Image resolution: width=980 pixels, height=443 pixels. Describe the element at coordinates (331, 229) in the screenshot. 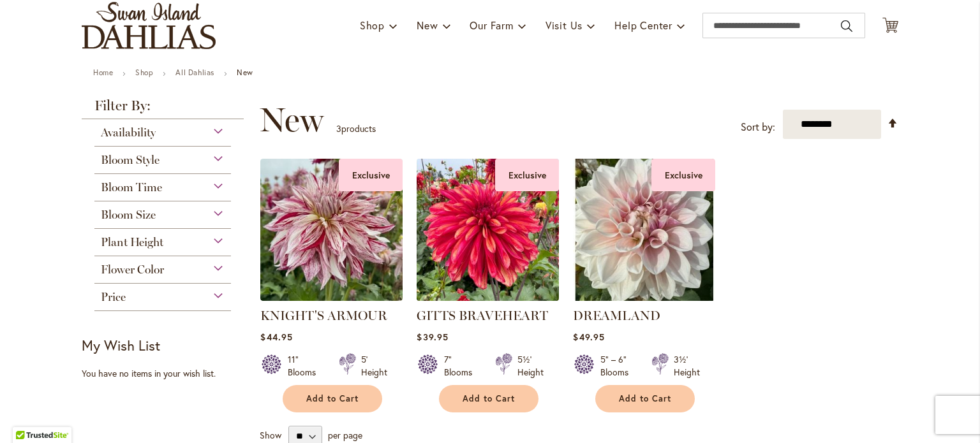

I see `img: KNIGHTS ARMOUR` at that location.